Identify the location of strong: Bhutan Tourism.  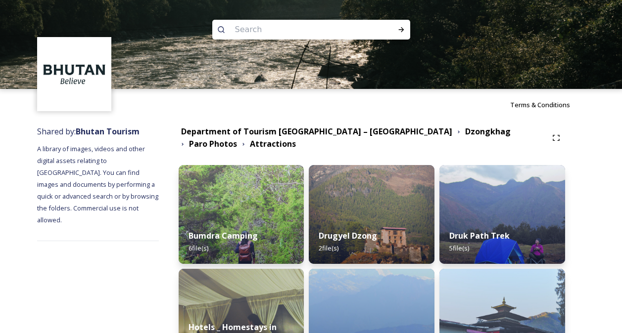
(107, 132).